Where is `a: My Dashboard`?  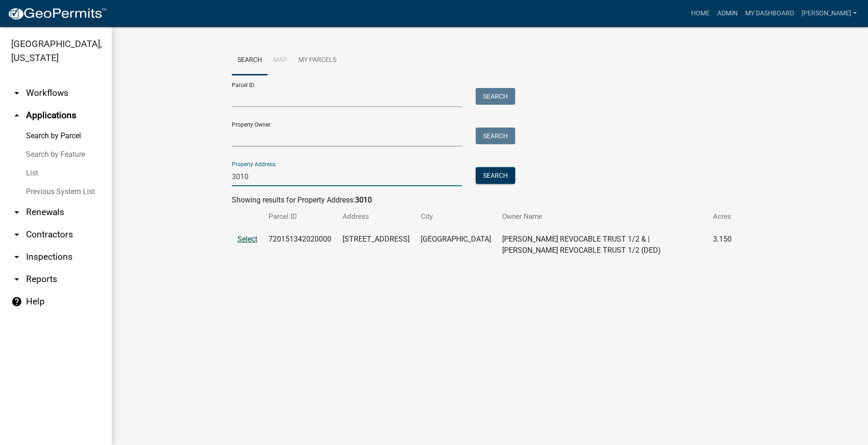 a: My Dashboard is located at coordinates (769, 14).